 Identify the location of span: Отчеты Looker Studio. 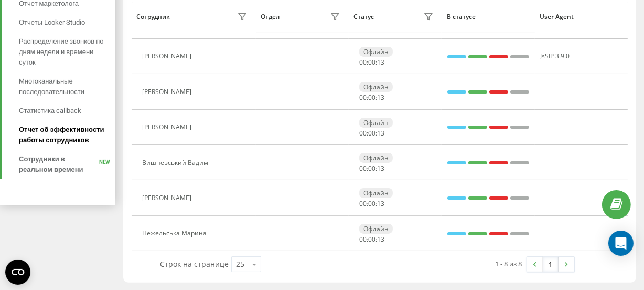
(52, 22).